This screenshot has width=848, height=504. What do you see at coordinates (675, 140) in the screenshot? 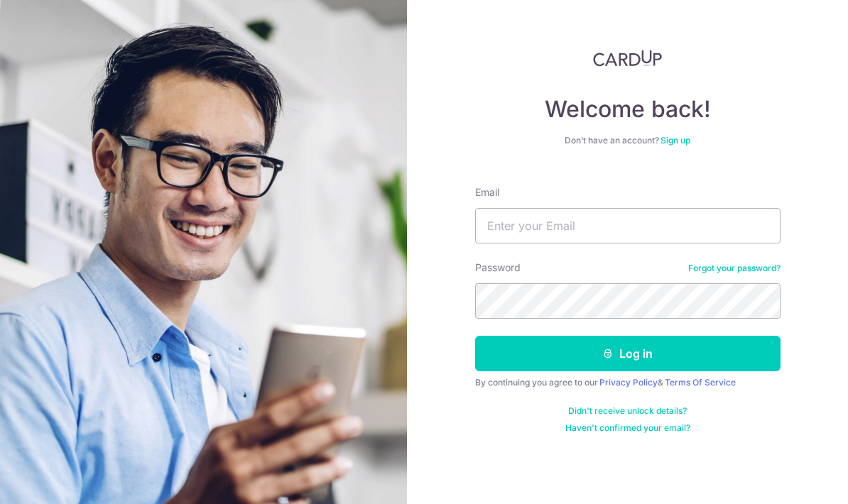
I see `a: Sign up` at bounding box center [675, 140].